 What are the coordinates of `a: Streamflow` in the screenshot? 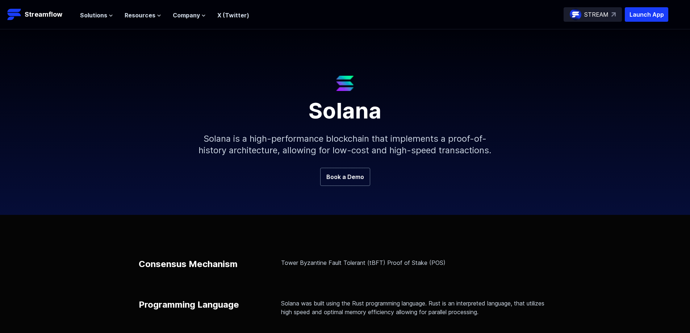 It's located at (40, 14).